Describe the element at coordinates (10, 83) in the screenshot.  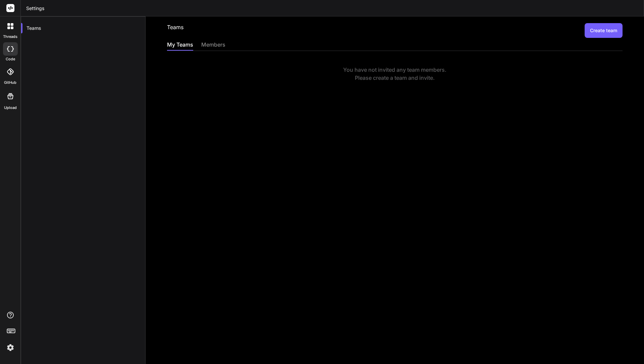
I see `label: GitHub` at that location.